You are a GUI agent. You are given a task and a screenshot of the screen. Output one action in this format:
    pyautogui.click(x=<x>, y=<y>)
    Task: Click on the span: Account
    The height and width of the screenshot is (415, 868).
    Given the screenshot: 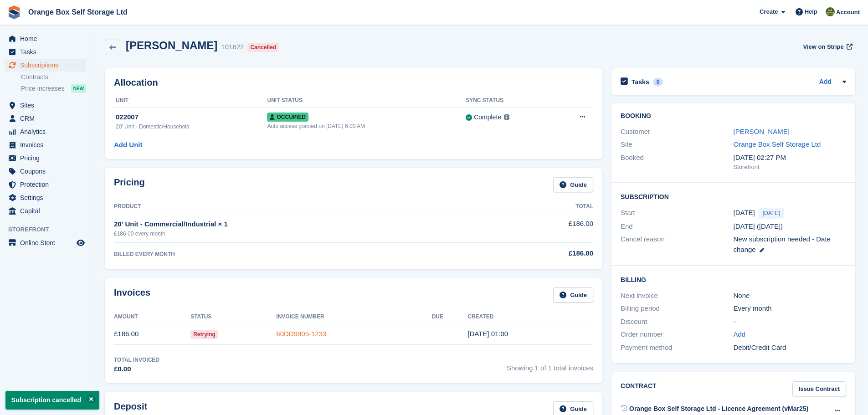 What is the action you would take?
    pyautogui.click(x=848, y=12)
    